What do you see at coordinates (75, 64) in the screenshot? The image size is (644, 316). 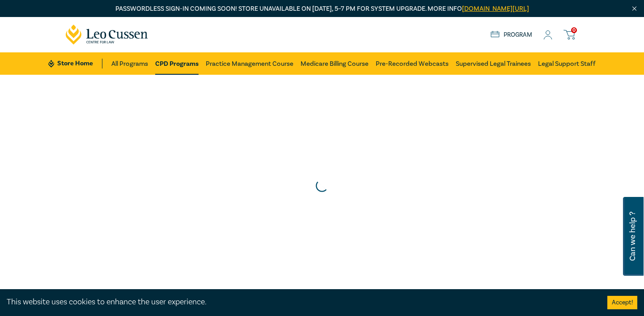 I see `a: Store Home` at bounding box center [75, 64].